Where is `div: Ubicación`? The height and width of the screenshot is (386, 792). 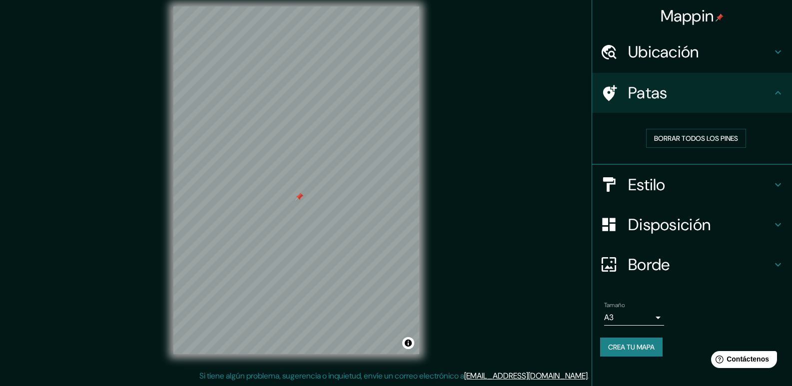
div: Ubicación is located at coordinates (692, 52).